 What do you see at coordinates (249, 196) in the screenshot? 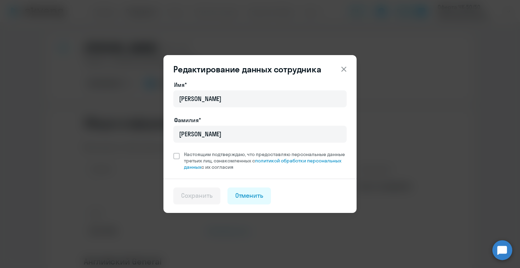
I see `div: Отменить` at bounding box center [249, 196].